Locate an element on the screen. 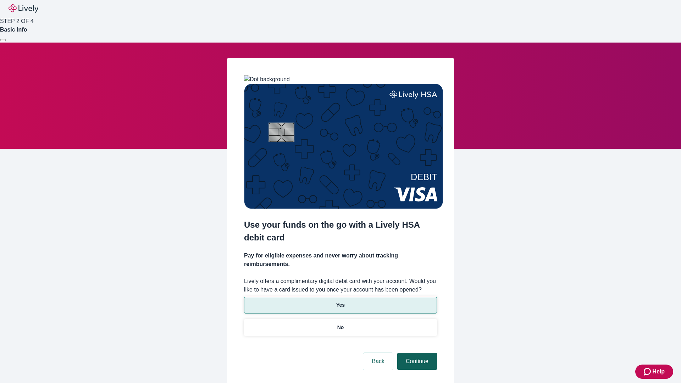 This screenshot has width=681, height=383. span: Help is located at coordinates (658, 372).